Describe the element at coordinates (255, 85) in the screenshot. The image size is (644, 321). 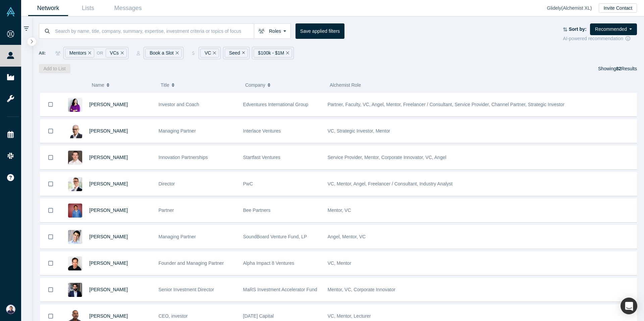
I see `span: Company` at that location.